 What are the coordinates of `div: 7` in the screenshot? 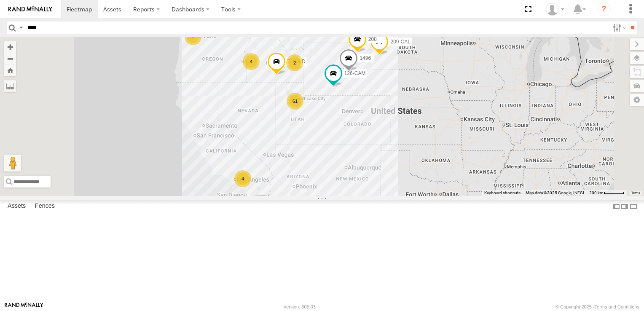 It's located at (193, 37).